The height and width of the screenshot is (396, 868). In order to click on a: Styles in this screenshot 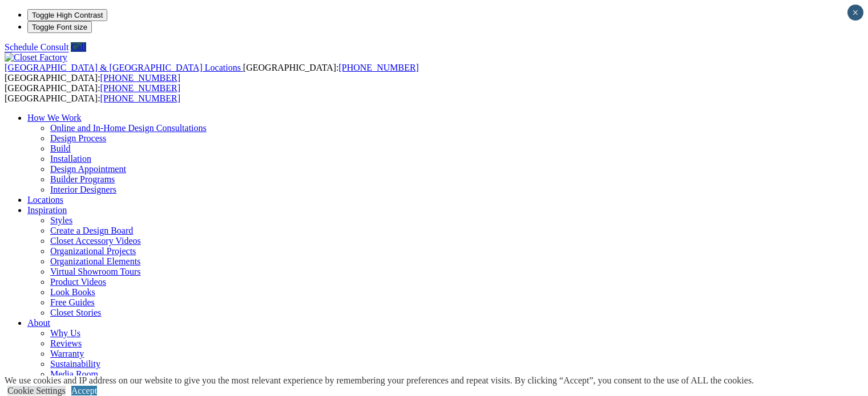, I will do `click(61, 220)`.